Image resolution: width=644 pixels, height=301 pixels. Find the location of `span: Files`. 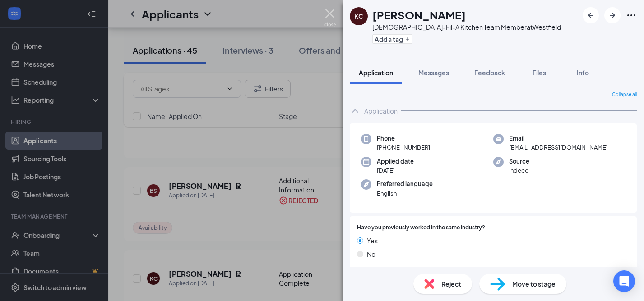

span: Files is located at coordinates (539, 73).